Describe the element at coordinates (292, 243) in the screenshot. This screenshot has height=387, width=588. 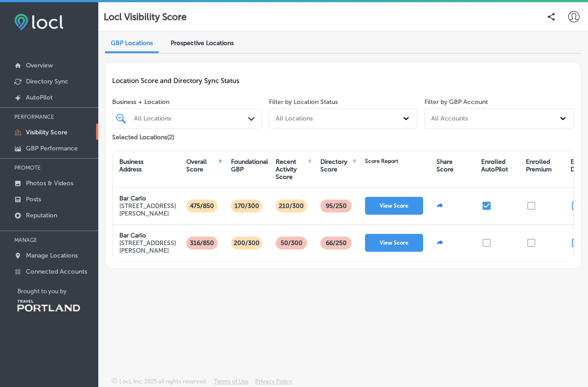
I see `p: 50/300` at that location.